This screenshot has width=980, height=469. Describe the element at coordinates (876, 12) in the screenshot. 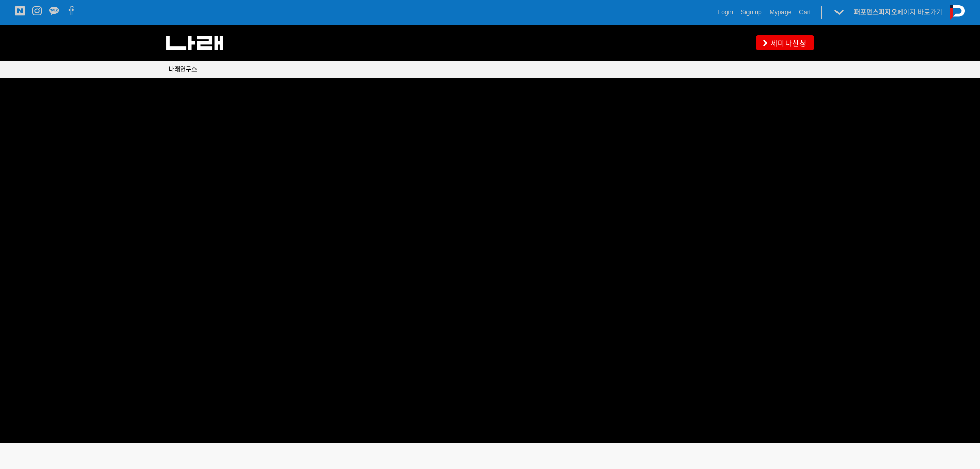

I see `strong: 퍼포먼스피지오` at that location.